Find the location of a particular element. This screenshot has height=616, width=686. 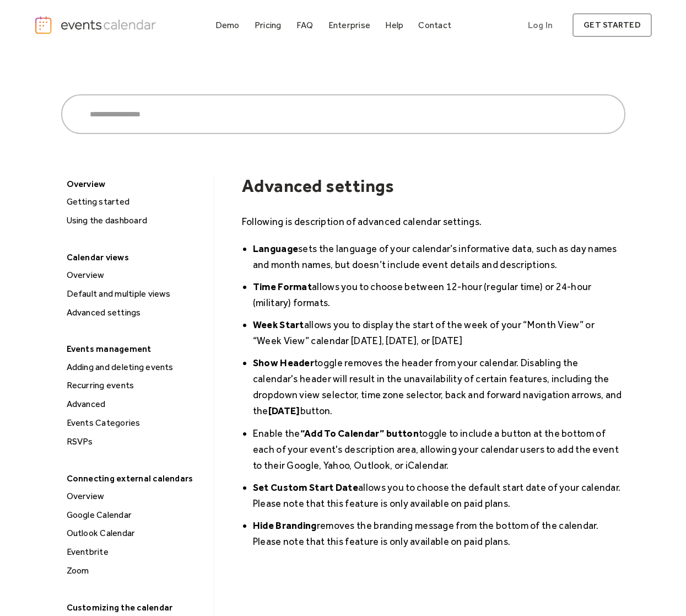

div: Eventbrite is located at coordinates (136, 552).